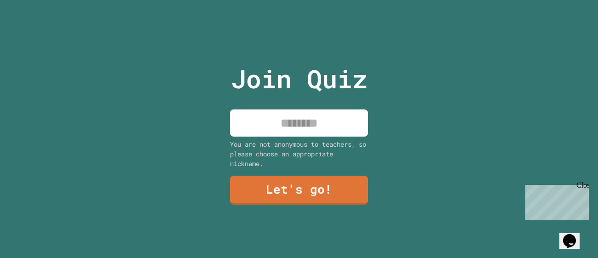 The width and height of the screenshot is (598, 258). I want to click on a: Let's go!, so click(299, 190).